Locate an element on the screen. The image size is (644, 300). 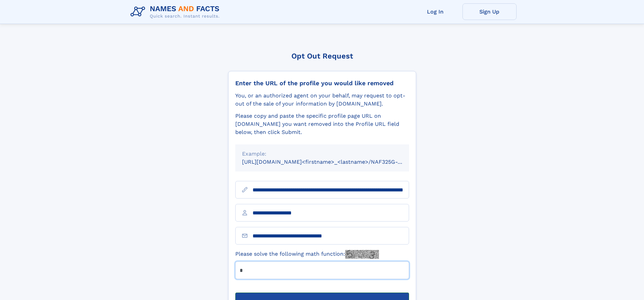
a: Sign Up is located at coordinates (489, 12).